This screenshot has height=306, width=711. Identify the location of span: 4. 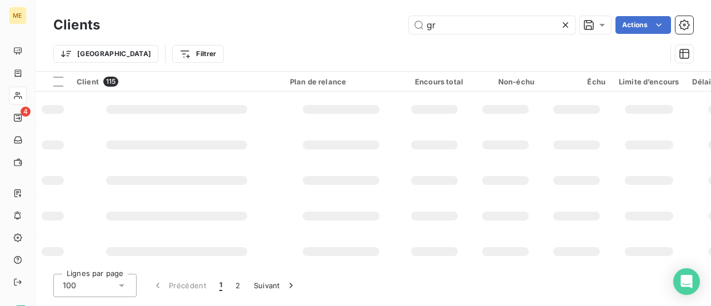
(26, 112).